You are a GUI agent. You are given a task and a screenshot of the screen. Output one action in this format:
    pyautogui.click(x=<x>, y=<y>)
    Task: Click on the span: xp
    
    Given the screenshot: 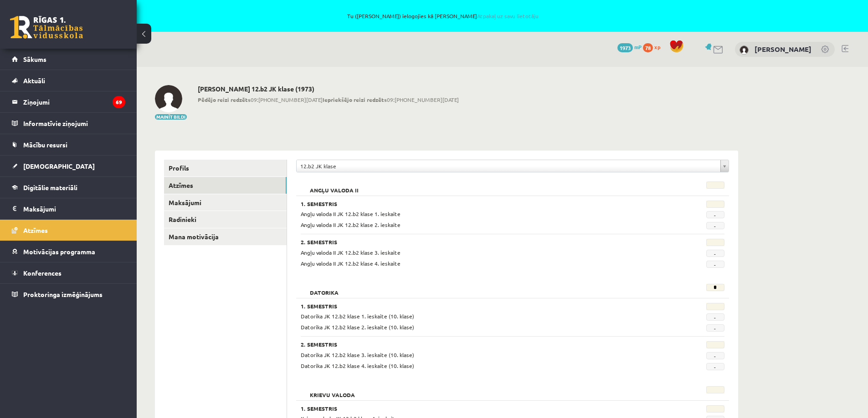 What is the action you would take?
    pyautogui.click(x=657, y=47)
    